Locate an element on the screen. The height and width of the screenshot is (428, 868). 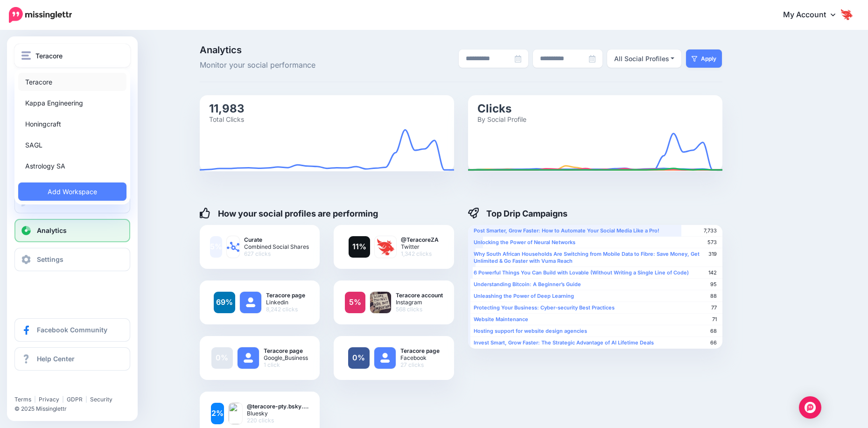
button: Teracore is located at coordinates (72, 56).